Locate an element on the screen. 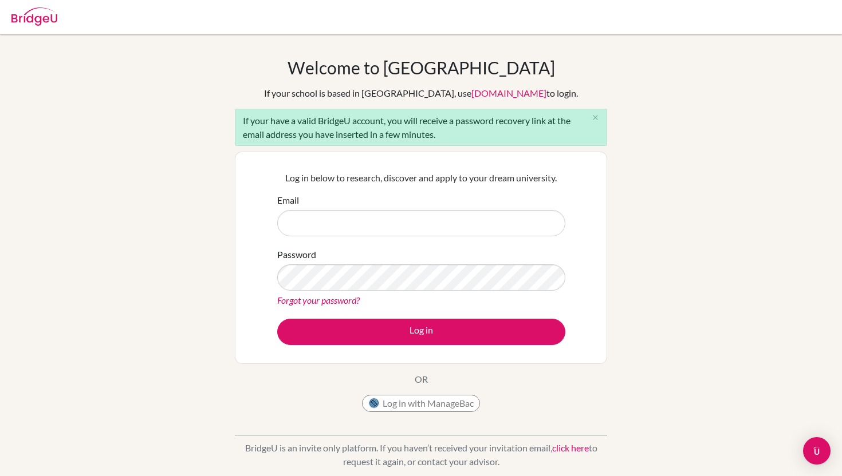 This screenshot has width=842, height=476. p: OR is located at coordinates (421, 380).